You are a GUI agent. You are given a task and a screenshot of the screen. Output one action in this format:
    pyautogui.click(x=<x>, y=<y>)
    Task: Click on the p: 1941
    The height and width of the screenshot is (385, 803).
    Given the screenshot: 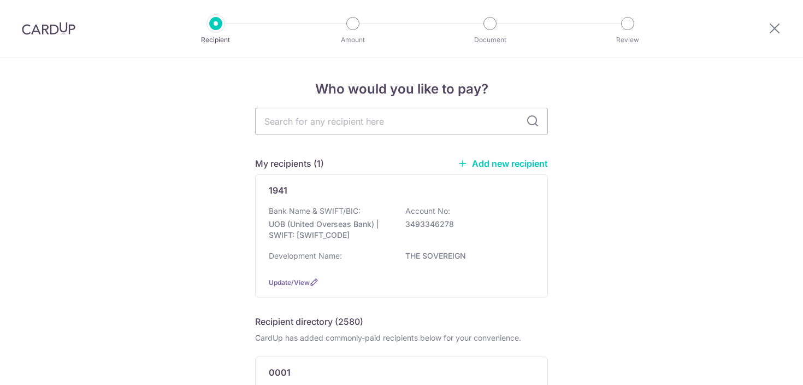 What is the action you would take?
    pyautogui.click(x=278, y=190)
    